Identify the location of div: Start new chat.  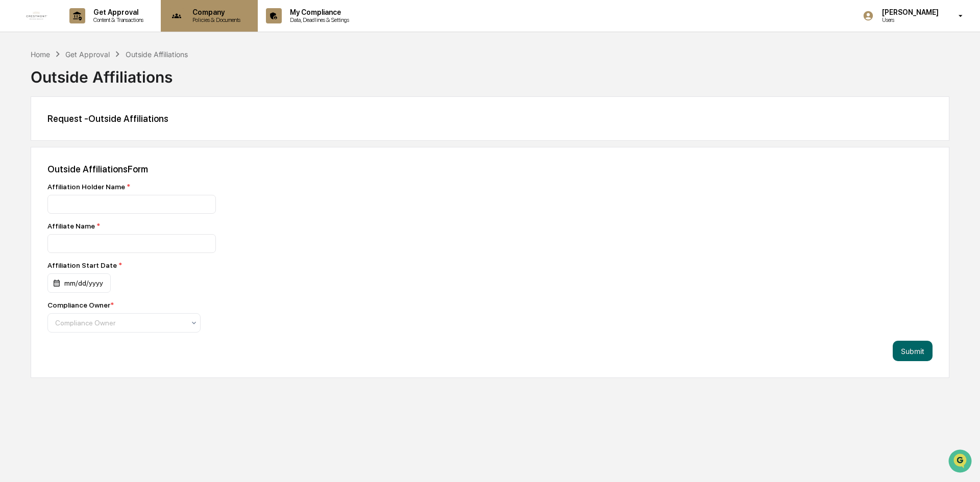
(101, 83).